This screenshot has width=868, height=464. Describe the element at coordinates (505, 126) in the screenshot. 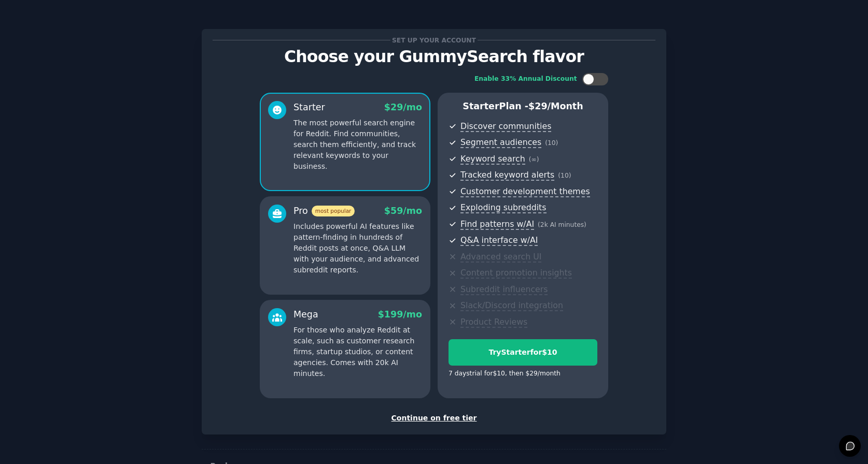

I see `span: Discover communities` at that location.